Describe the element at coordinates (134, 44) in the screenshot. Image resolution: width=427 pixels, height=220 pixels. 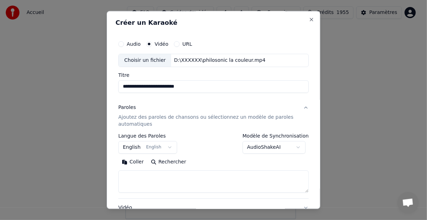
I see `label: Audio` at that location.